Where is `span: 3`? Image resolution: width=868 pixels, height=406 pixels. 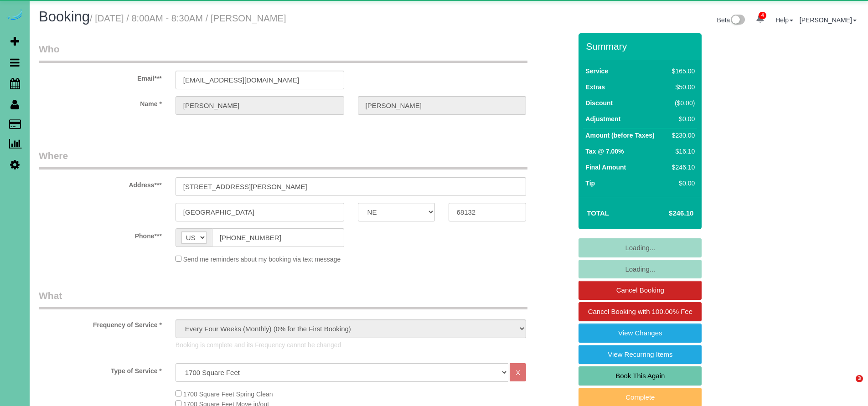 span: 3 is located at coordinates (860, 379).